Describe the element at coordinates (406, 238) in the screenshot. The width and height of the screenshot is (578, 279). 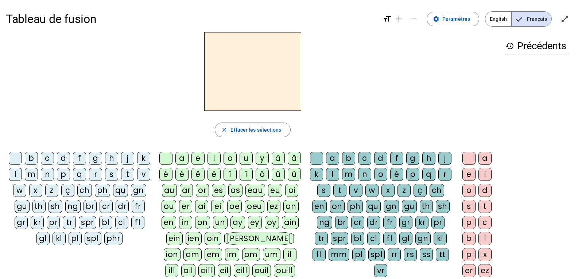
I see `div: gl` at that location.